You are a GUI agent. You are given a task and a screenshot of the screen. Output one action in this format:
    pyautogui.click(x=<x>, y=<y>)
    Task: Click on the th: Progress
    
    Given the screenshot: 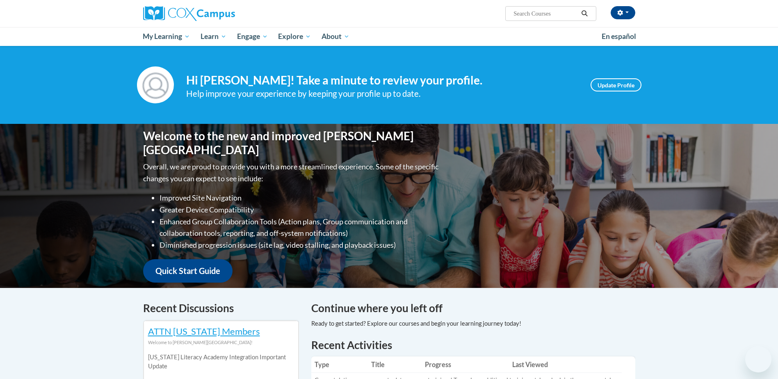 What is the action you would take?
    pyautogui.click(x=465, y=365)
    